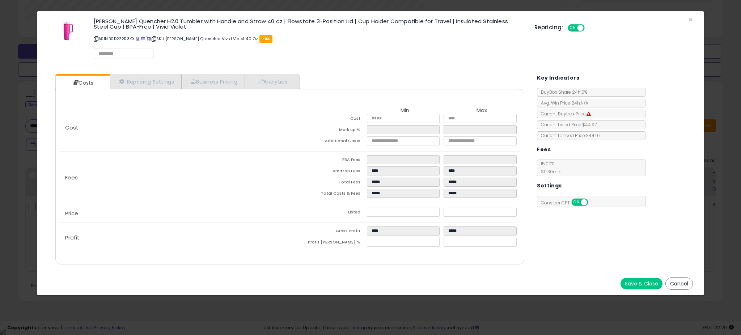  What do you see at coordinates (569, 135) in the screenshot?
I see `span: Current Landed Price: $44.97` at bounding box center [569, 135].